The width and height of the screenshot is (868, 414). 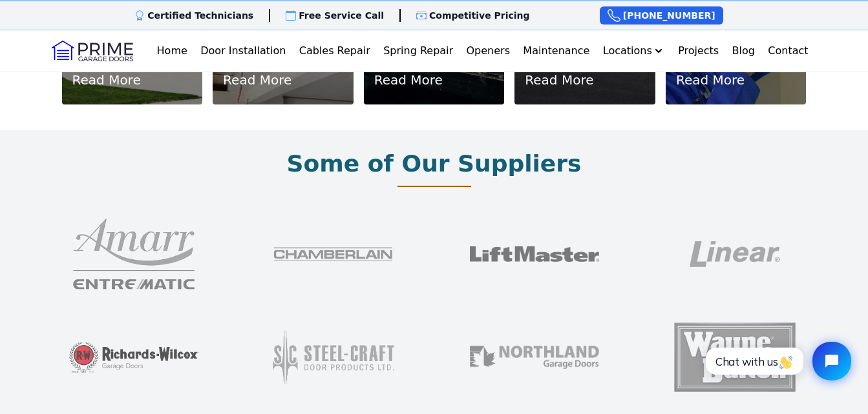 I want to click on a: Openers, so click(x=487, y=51).